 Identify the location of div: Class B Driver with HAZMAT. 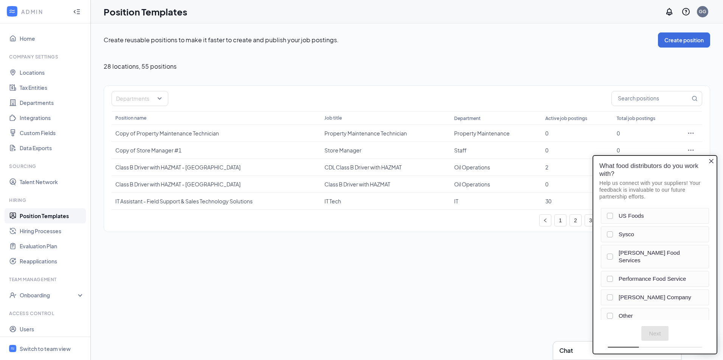
(385, 184).